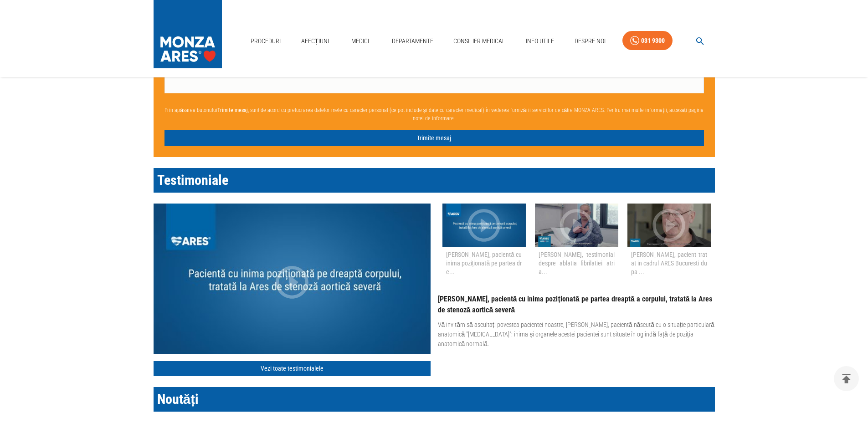 This screenshot has height=423, width=868. Describe the element at coordinates (435, 138) in the screenshot. I see `button: Trimite mesaj` at that location.